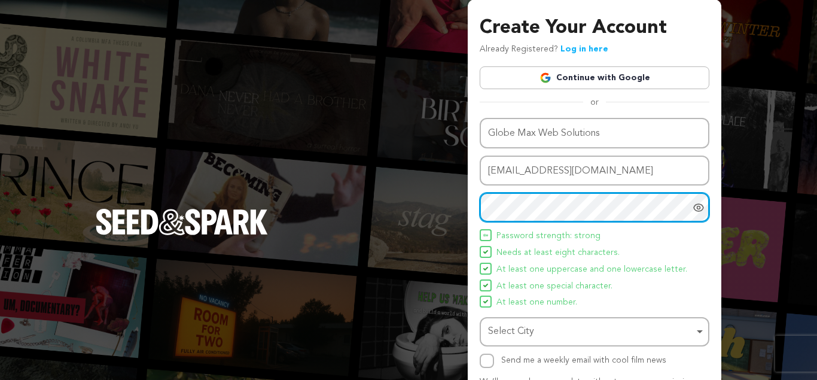 The image size is (817, 380). What do you see at coordinates (594, 102) in the screenshot?
I see `span: or` at bounding box center [594, 102].